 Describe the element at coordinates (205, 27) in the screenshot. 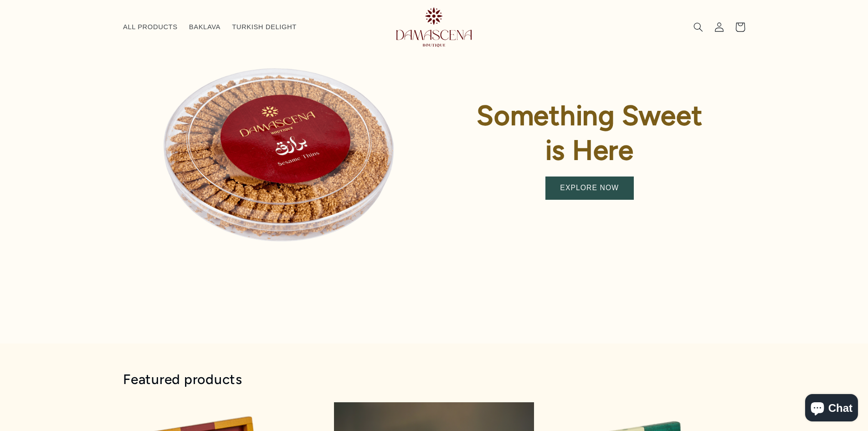

I see `a: BAKLAVA` at that location.